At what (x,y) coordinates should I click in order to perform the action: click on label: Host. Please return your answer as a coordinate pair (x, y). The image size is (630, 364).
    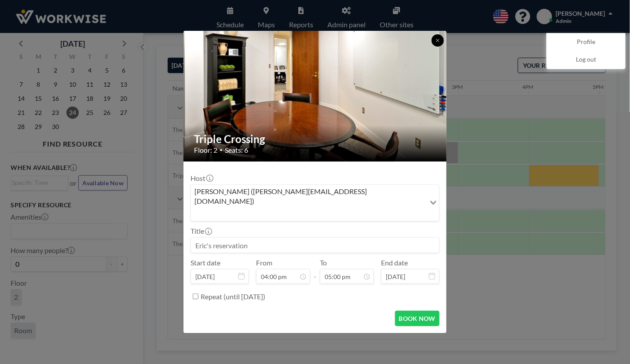
    Looking at the image, I should click on (202, 178).